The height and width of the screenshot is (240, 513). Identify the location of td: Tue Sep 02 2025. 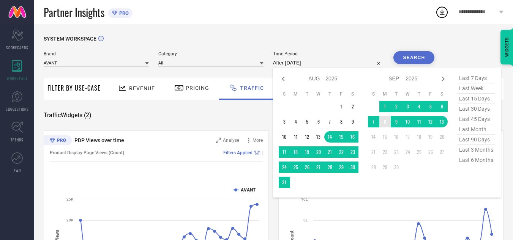
(396, 107).